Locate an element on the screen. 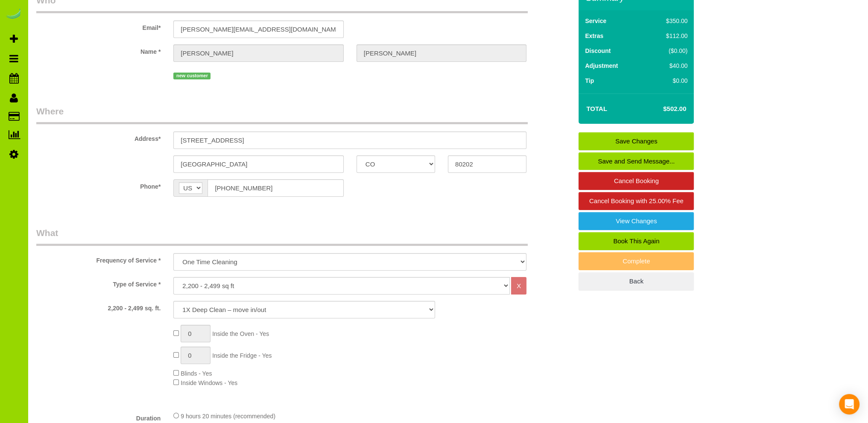 The image size is (868, 423). div: $350.00 is located at coordinates (668, 21).